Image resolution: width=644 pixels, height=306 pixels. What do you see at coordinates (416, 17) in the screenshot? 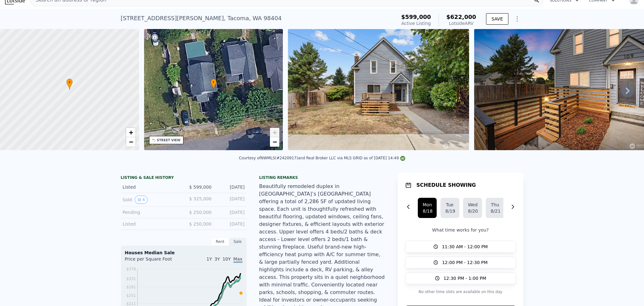
I see `span: $599,000` at bounding box center [416, 17].